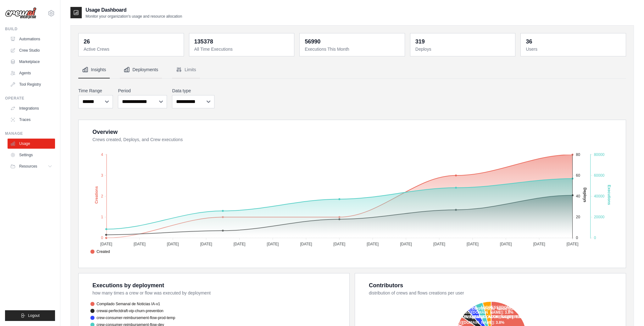 The image size is (644, 326). What do you see at coordinates (141, 70) in the screenshot?
I see `button: Deployments` at bounding box center [141, 70].